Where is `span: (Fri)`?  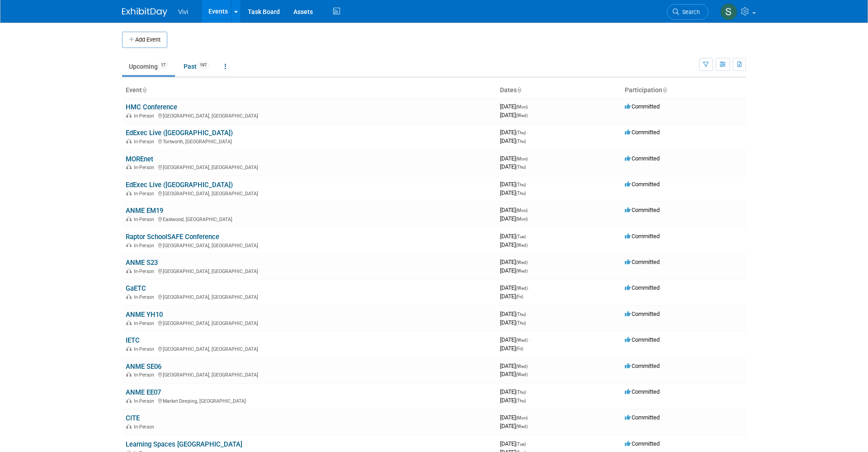
span: (Fri) is located at coordinates (519, 296).